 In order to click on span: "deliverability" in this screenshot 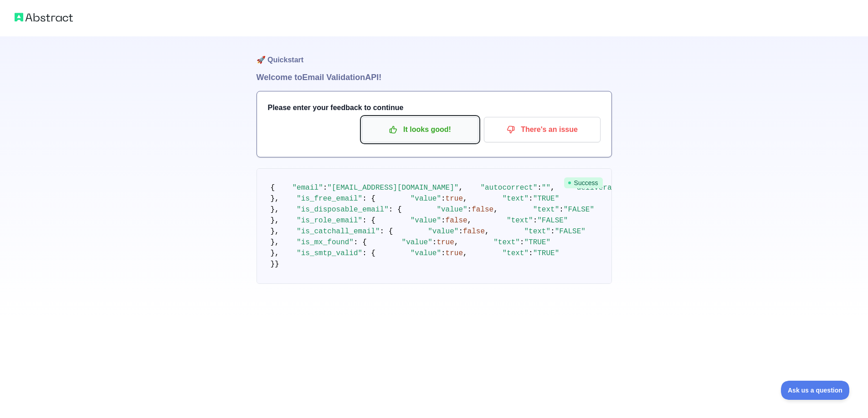, I will do `click(607, 188)`.